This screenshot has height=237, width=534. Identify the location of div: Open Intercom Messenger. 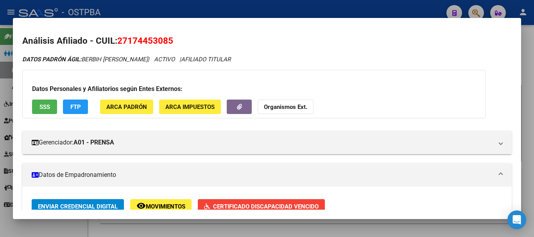
(516, 220).